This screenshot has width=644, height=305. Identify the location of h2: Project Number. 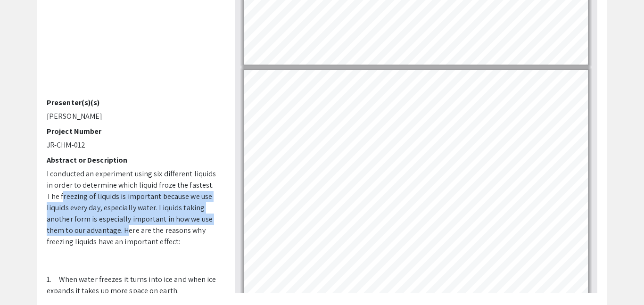
(134, 131).